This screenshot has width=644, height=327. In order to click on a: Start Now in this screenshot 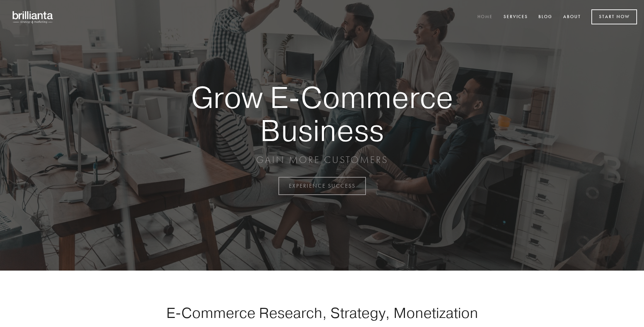, I will do `click(614, 17)`.